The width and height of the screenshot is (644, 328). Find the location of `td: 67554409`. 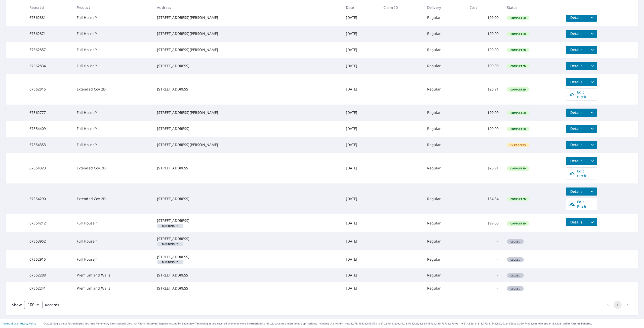

td: 67554409 is located at coordinates (49, 128).